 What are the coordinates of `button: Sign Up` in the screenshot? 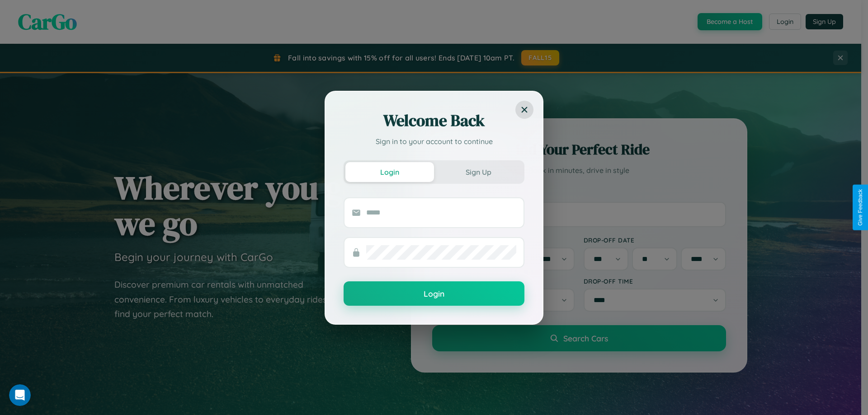 It's located at (479, 172).